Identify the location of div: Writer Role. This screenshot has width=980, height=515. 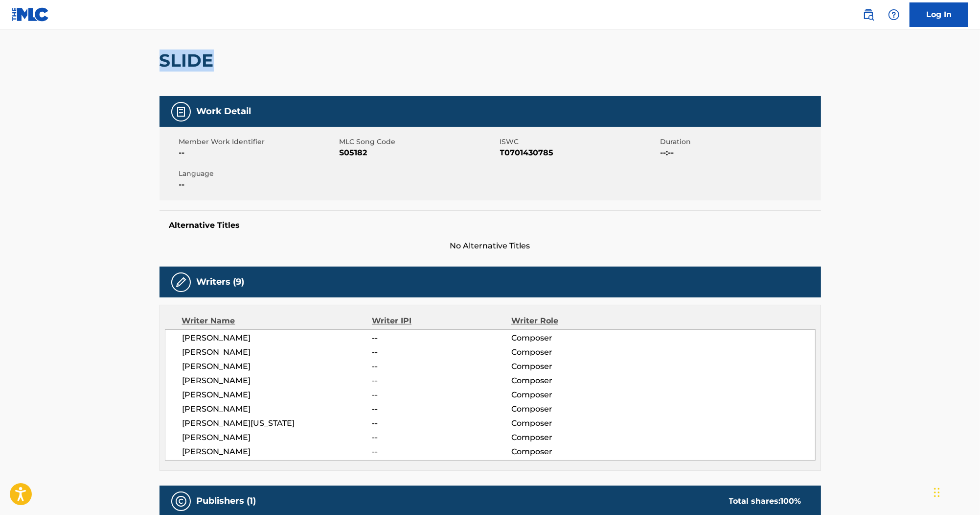
(575, 320).